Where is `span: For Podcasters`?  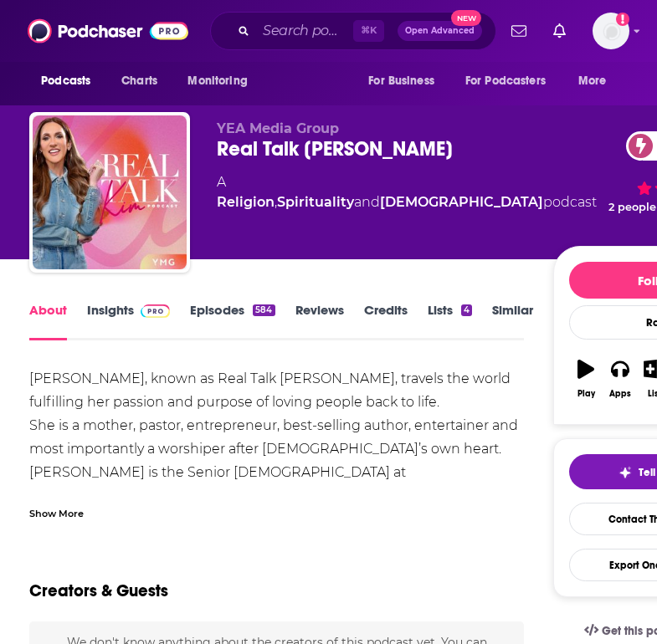
span: For Podcasters is located at coordinates (506, 81).